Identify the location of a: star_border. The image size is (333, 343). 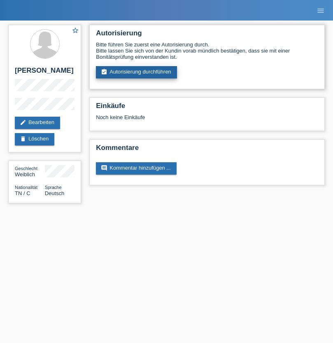
(75, 31).